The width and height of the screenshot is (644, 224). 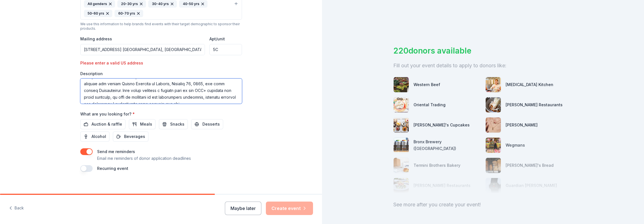 What do you see at coordinates (401, 85) in the screenshot?
I see `img: photo for Western Beef` at bounding box center [401, 85].